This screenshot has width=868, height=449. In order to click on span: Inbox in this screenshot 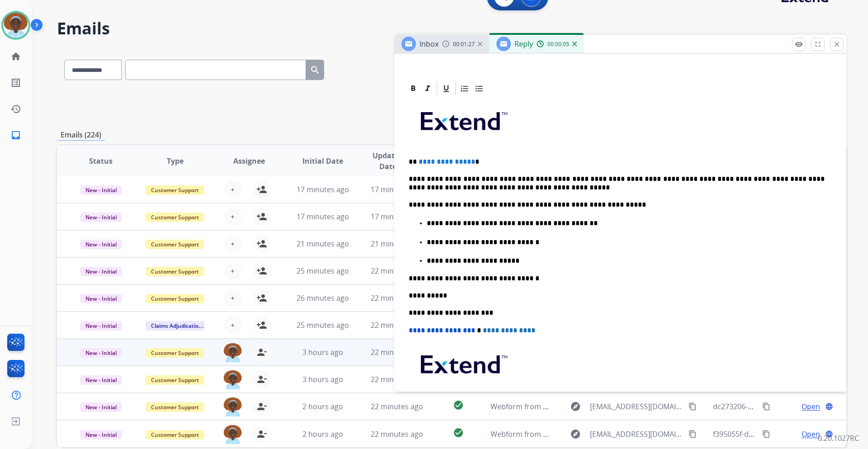, I will do `click(429, 44)`.